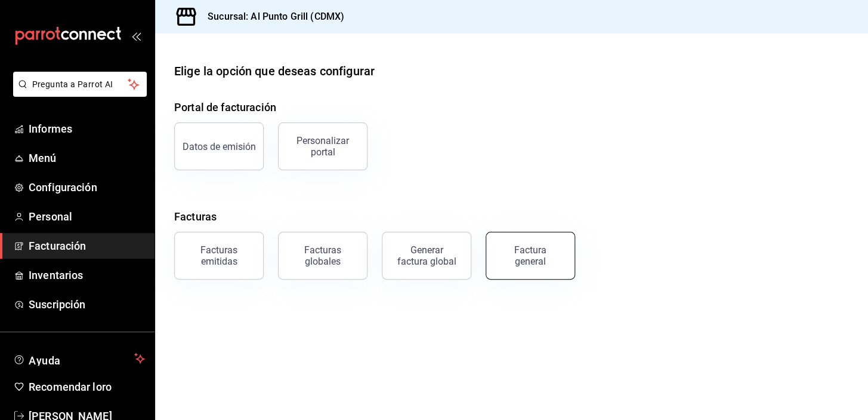 Image resolution: width=868 pixels, height=420 pixels. What do you see at coordinates (195, 216) in the screenshot?
I see `font: Facturas` at bounding box center [195, 216].